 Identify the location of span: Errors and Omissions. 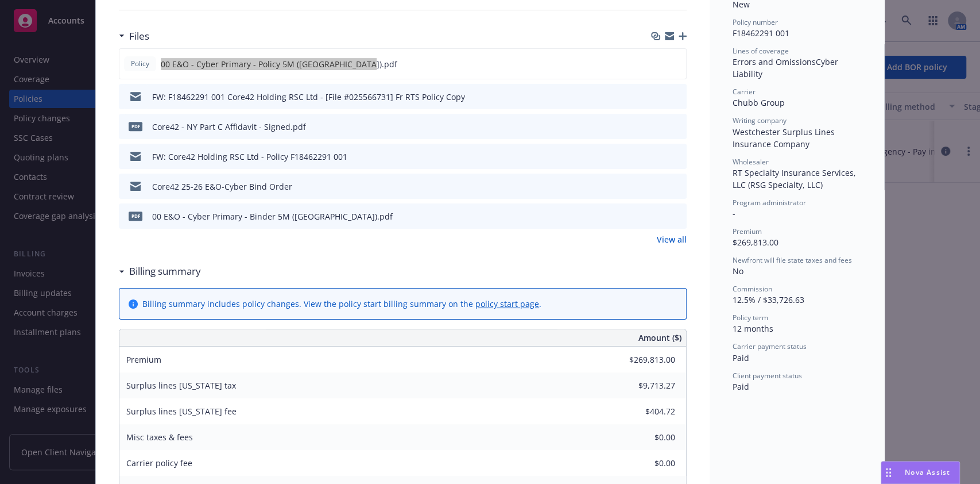
(775, 61).